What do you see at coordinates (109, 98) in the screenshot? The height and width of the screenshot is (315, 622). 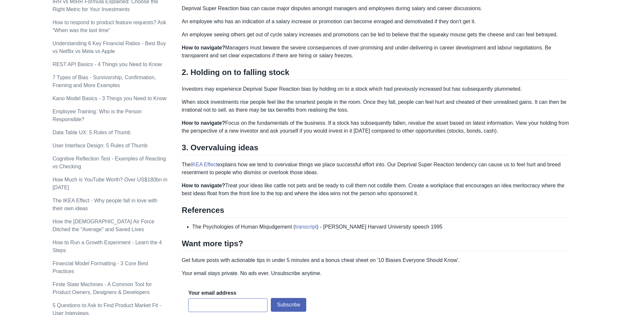 I see `a: Kano Model Basics - 3 Things you Need to Know` at bounding box center [109, 98].